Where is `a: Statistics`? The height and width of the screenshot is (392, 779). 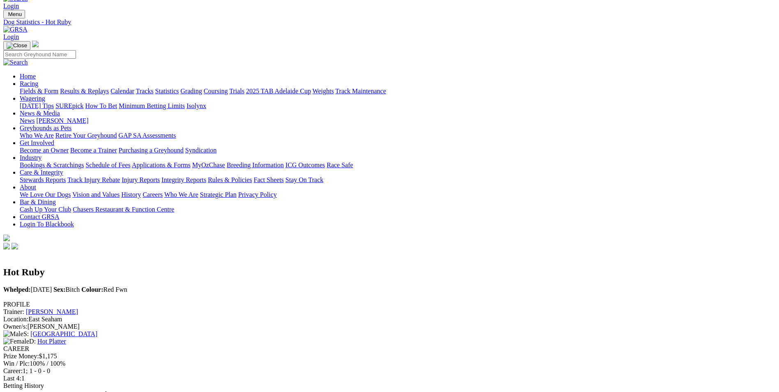 a: Statistics is located at coordinates (167, 91).